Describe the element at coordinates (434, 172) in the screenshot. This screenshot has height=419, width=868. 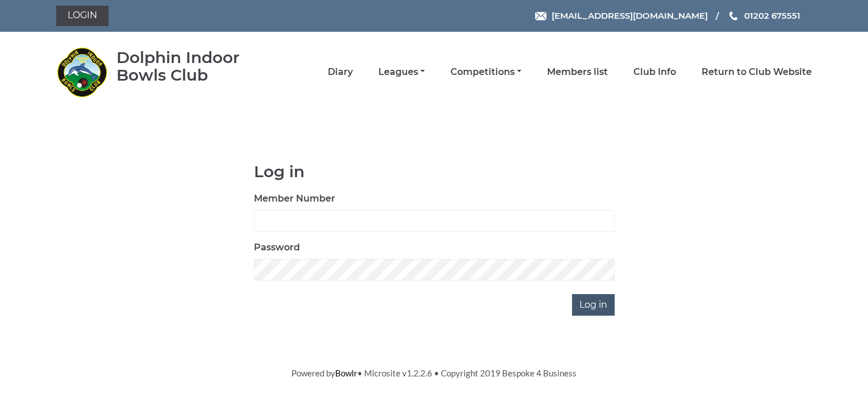
I see `h1: Log in` at that location.